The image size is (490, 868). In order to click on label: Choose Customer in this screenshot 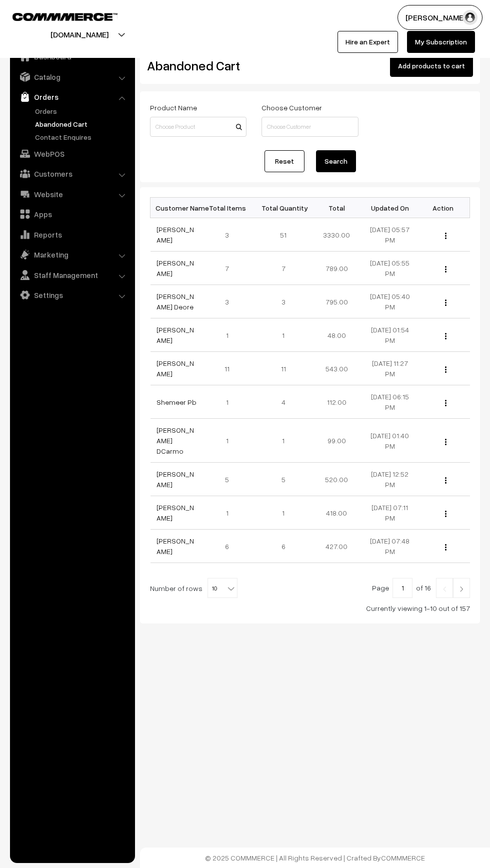, I will do `click(291, 107)`.